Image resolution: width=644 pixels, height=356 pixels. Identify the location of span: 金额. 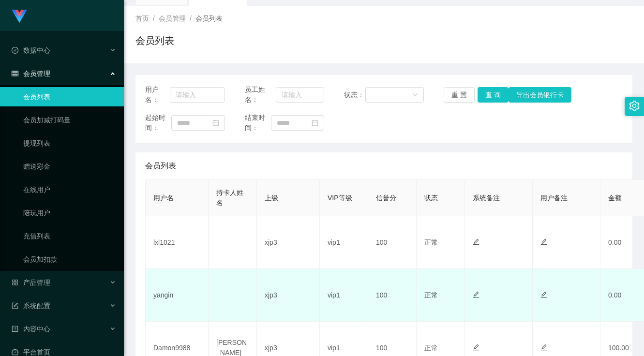
(615, 198).